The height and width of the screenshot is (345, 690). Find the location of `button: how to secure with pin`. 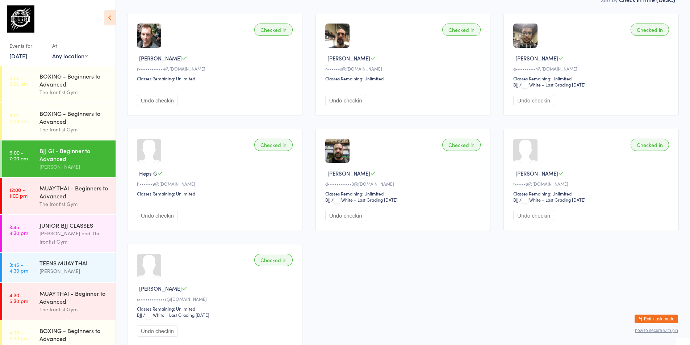

button: how to secure with pin is located at coordinates (657, 331).